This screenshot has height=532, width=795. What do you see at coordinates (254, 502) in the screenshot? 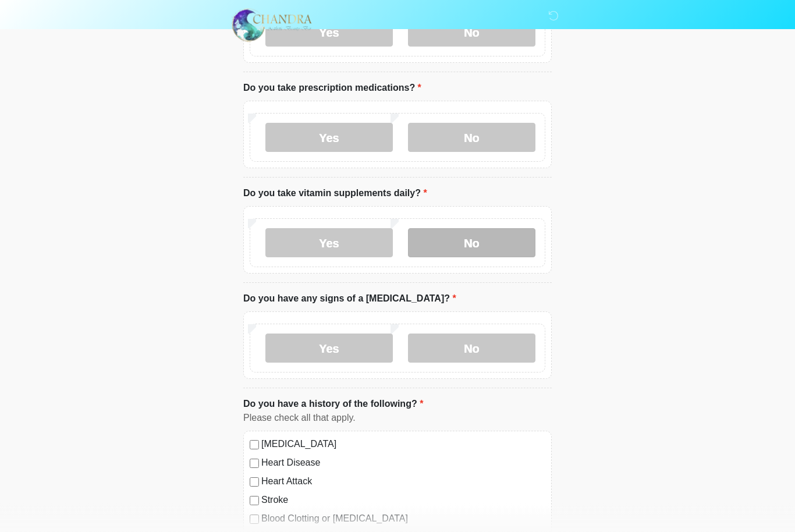
I see `input: Stroke` at bounding box center [254, 502].